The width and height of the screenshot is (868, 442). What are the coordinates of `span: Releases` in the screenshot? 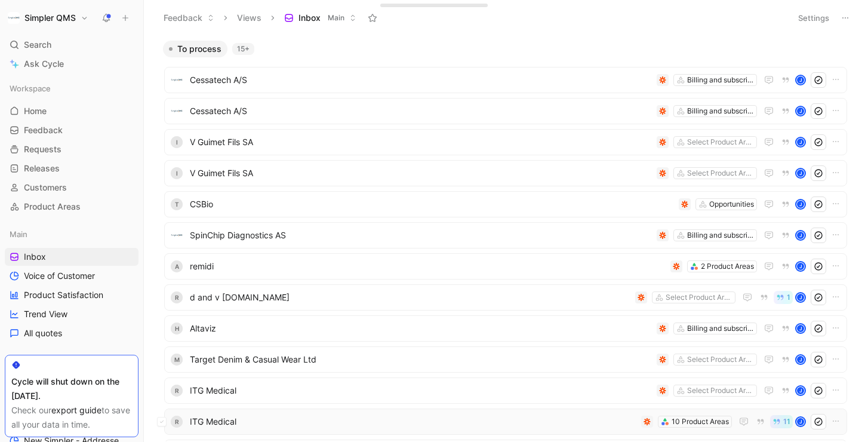 It's located at (42, 168).